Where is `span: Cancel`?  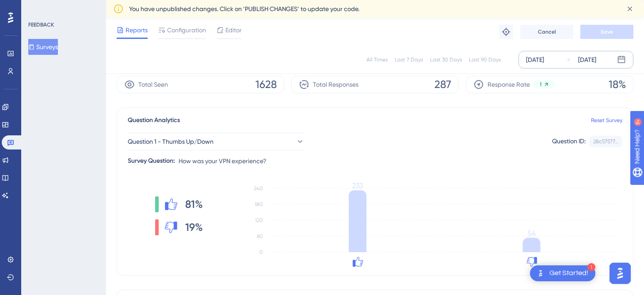
span: Cancel is located at coordinates (547, 32).